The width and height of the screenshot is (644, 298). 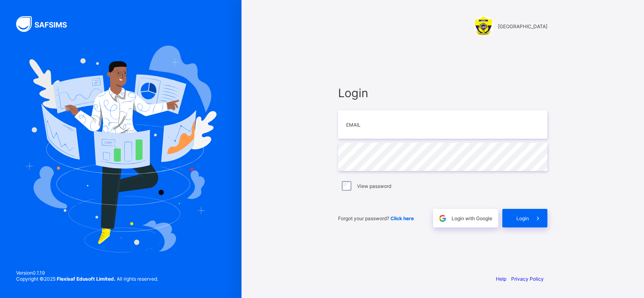 What do you see at coordinates (46, 24) in the screenshot?
I see `img: SAFSIMS Logo` at bounding box center [46, 24].